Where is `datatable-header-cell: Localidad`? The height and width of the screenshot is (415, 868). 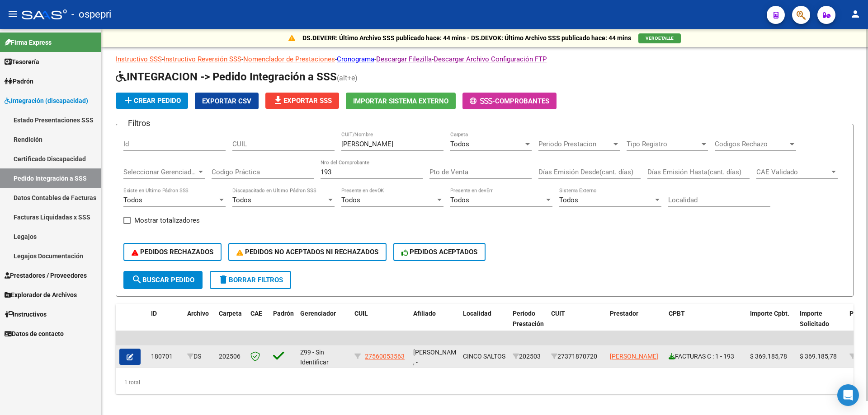
datatable-header-cell: Localidad is located at coordinates (485, 324).